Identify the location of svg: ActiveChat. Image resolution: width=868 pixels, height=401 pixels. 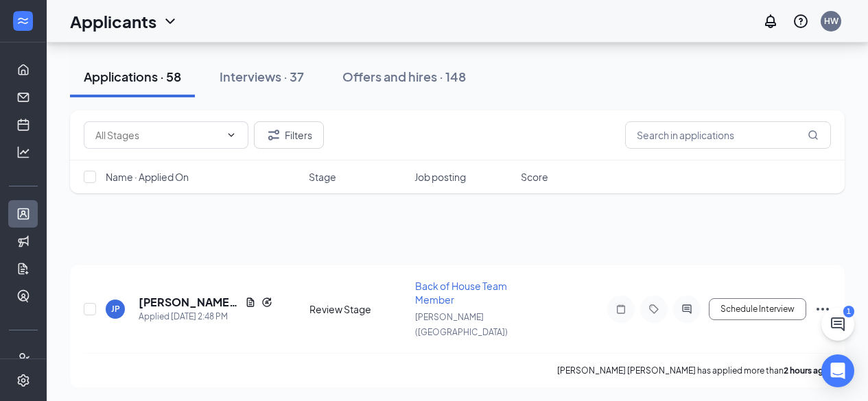
(687, 309).